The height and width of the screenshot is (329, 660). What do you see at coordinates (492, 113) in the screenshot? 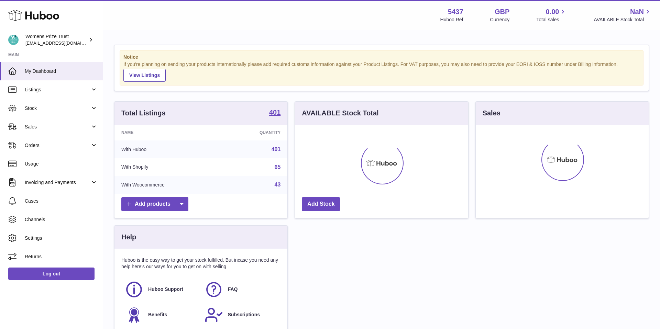
I see `h3: Sales` at bounding box center [492, 113].